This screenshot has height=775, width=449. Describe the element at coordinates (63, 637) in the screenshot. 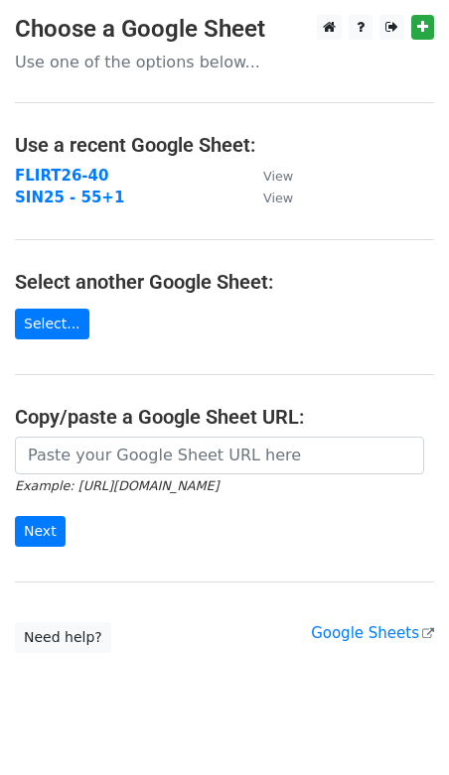

I see `a: Need help?` at that location.